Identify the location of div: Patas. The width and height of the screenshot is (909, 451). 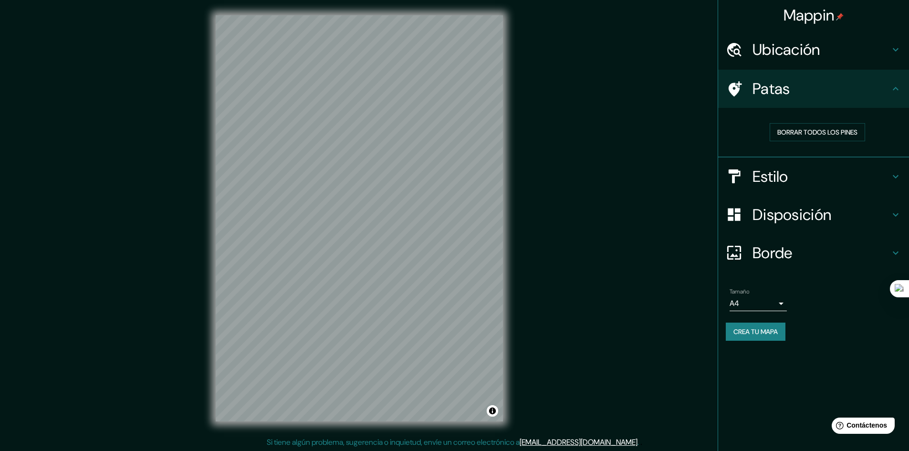
(813, 89).